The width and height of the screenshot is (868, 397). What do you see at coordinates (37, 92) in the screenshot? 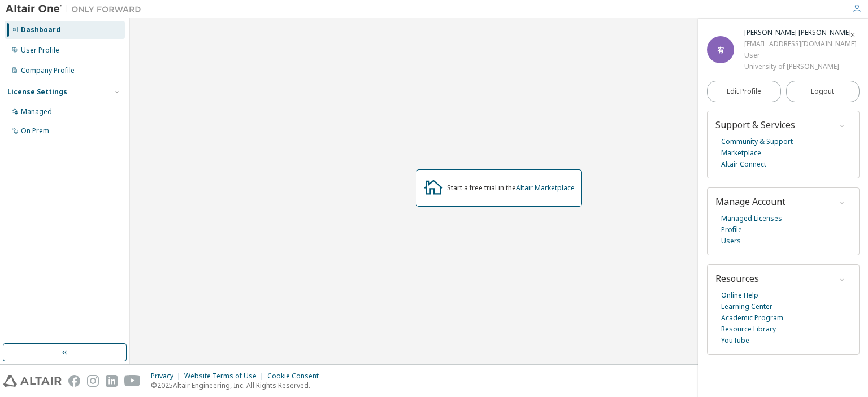
I see `div: License Settings` at bounding box center [37, 92].